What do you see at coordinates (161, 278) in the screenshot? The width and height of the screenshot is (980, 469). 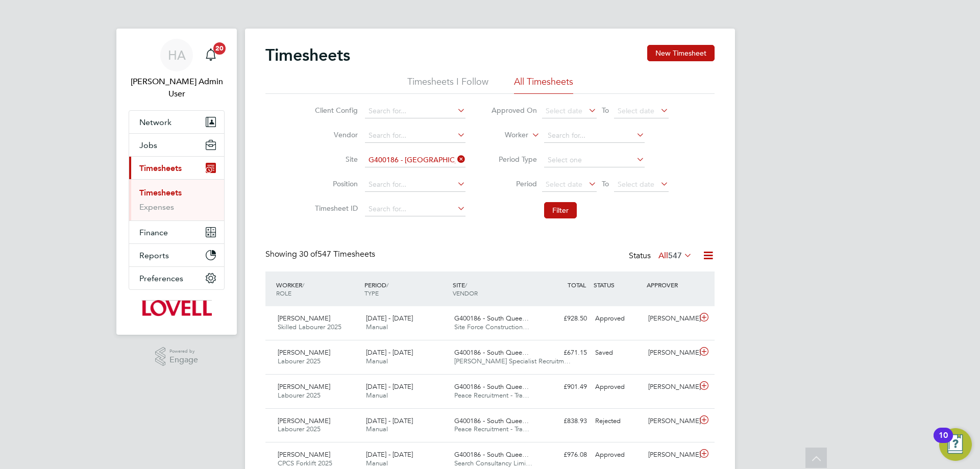 I see `span: Preferences` at bounding box center [161, 278].